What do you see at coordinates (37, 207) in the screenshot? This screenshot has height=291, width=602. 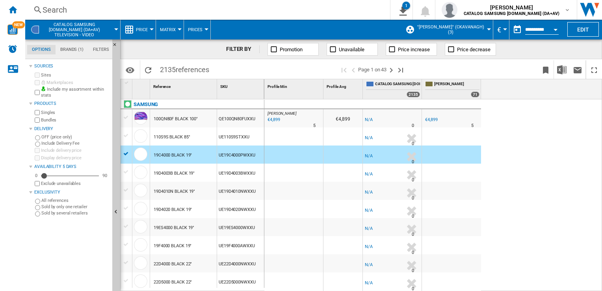 I see `input: Sold by only one retailer` at bounding box center [37, 207].